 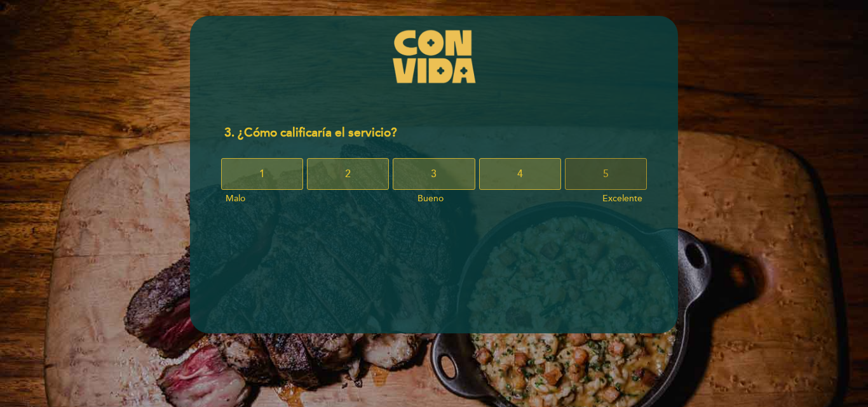 What do you see at coordinates (605, 174) in the screenshot?
I see `button: 5` at bounding box center [605, 174].